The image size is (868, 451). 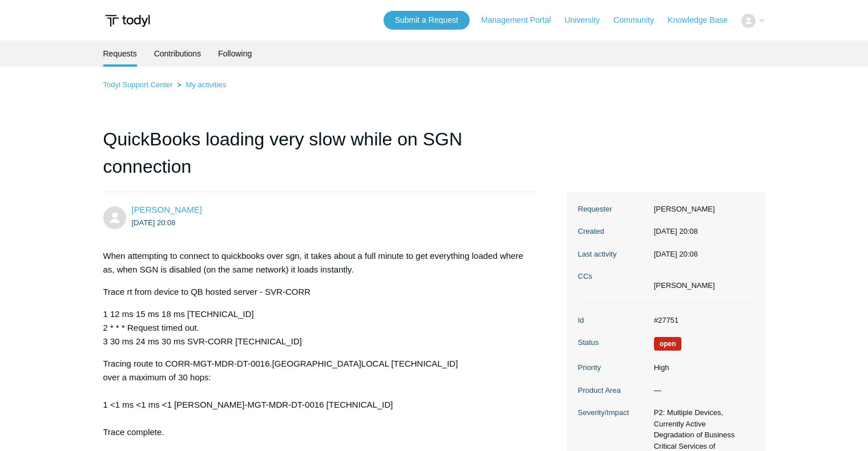 I want to click on span: Nick Boggs, so click(x=167, y=209).